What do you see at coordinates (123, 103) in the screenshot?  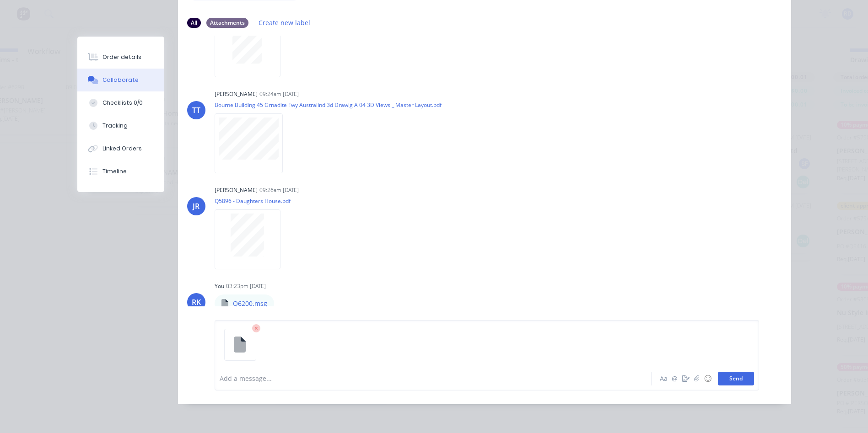 I see `div: Checklists 0/0` at bounding box center [123, 103].